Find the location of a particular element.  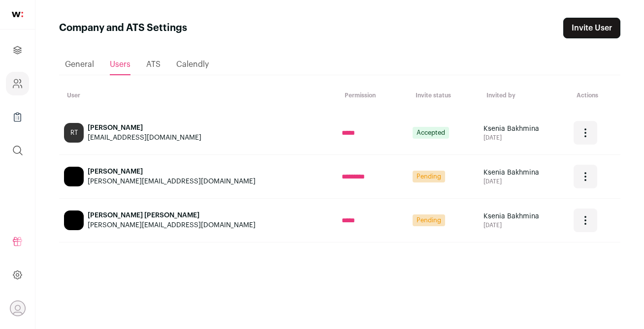

th: Permission is located at coordinates (372, 101).